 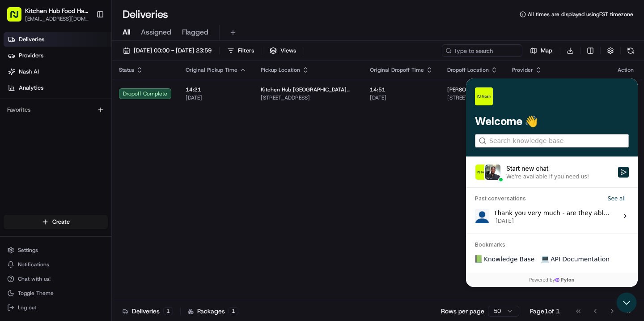 What do you see at coordinates (147, 311) in the screenshot?
I see `div: Deliveries` at bounding box center [147, 311].